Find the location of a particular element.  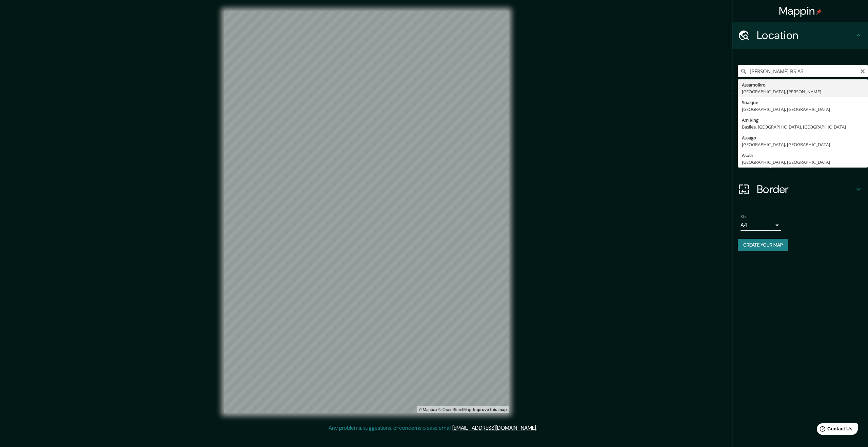

label: Size is located at coordinates (744, 216).